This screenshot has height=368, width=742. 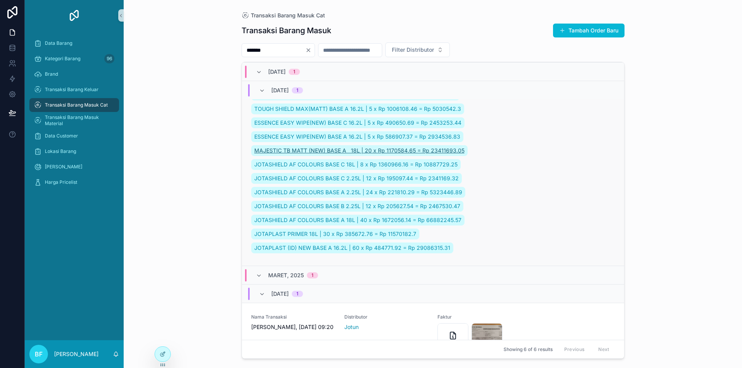 What do you see at coordinates (356, 179) in the screenshot?
I see `span: JOTASHIELD AF COLOURS BASE C 2.25L | 12 x Rp 195097.44 = Rp 2341169.32` at bounding box center [356, 179].